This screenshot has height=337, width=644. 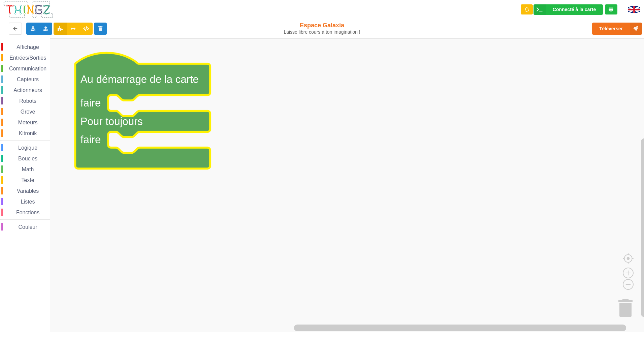 I want to click on text: Pour toujours, so click(x=111, y=121).